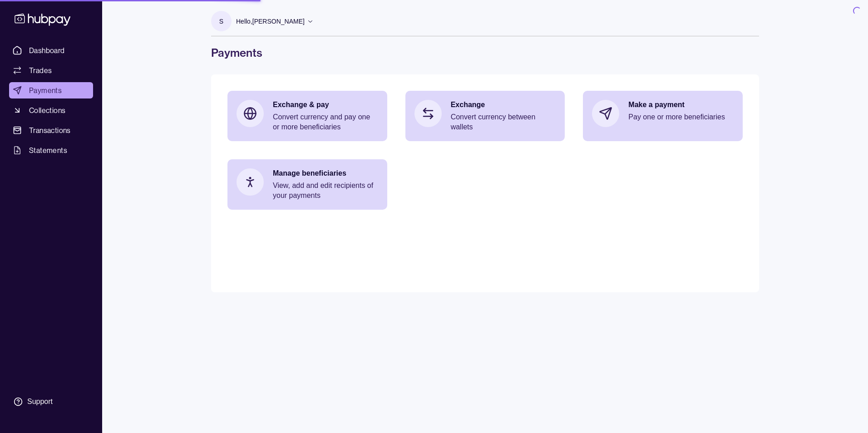 The width and height of the screenshot is (868, 433). Describe the element at coordinates (325, 105) in the screenshot. I see `p: Exchange & pay` at that location.